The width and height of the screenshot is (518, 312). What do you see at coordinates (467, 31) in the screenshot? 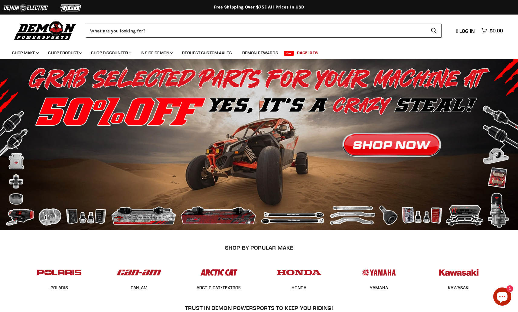
I see `span: Log in` at bounding box center [467, 31].